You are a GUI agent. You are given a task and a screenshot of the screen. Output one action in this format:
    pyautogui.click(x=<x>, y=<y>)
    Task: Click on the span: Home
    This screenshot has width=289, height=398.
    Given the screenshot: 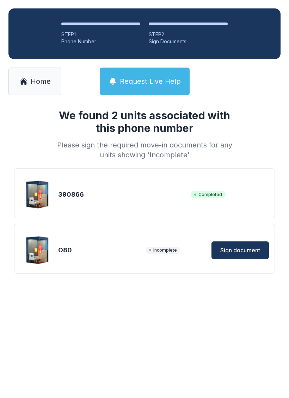 What is the action you would take?
    pyautogui.click(x=40, y=81)
    